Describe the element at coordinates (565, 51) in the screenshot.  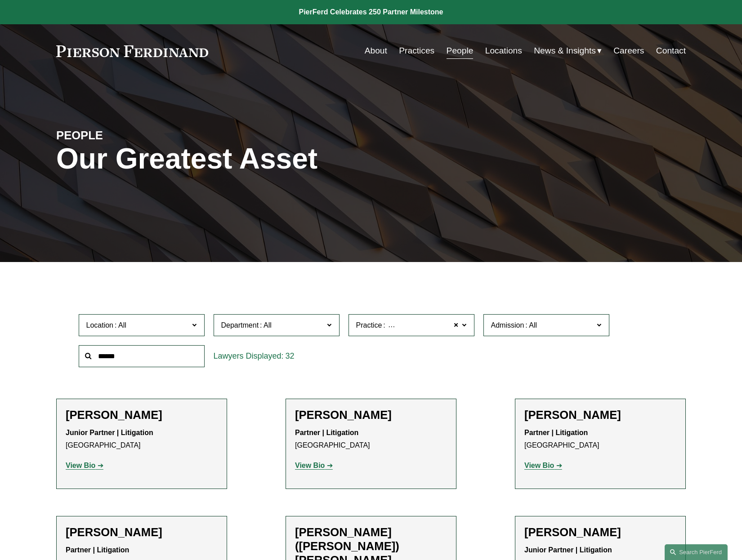
I see `span: News & Insights` at that location.